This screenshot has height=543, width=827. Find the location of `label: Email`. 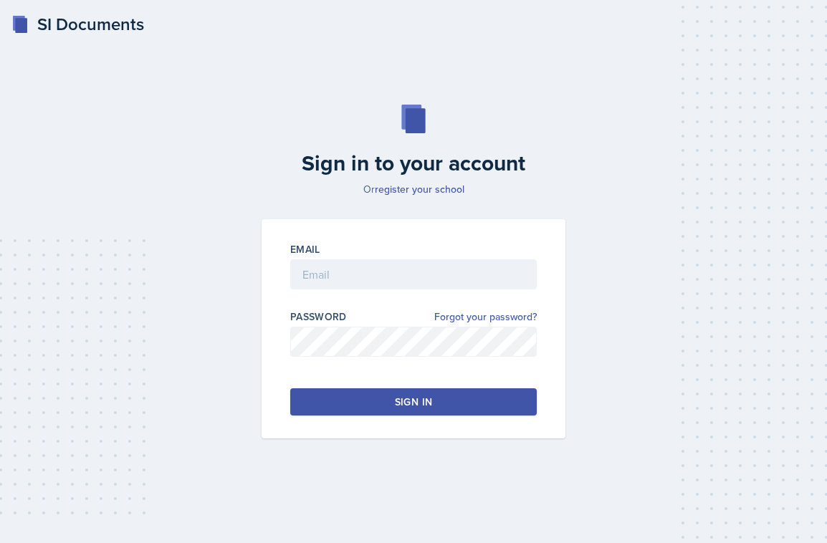

label: Email is located at coordinates (305, 249).